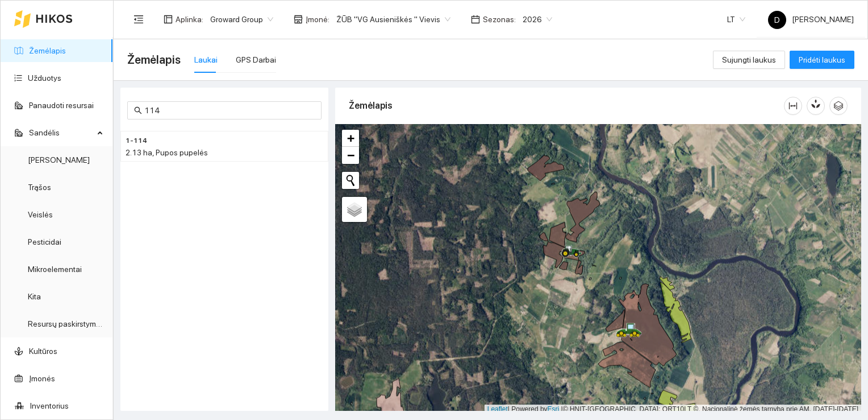 The width and height of the screenshot is (868, 420). What do you see at coordinates (499, 20) in the screenshot?
I see `span: Sezonas :` at bounding box center [499, 20].